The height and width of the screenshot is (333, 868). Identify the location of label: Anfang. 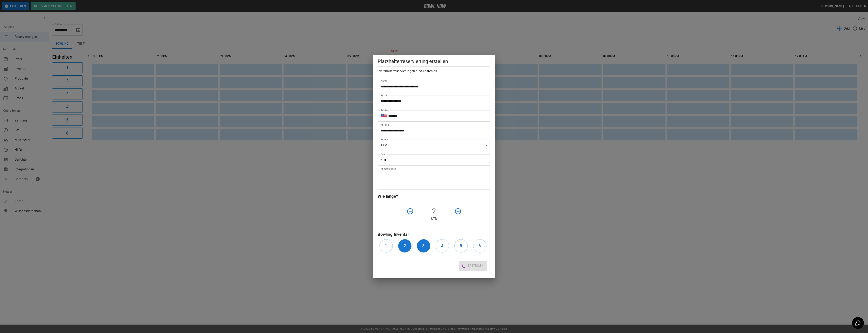
(385, 125).